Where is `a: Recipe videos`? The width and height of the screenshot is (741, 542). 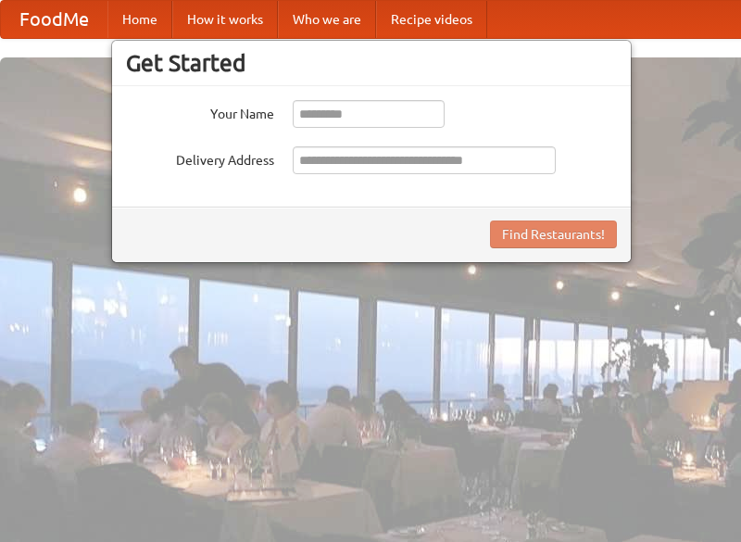
a: Recipe videos is located at coordinates (431, 19).